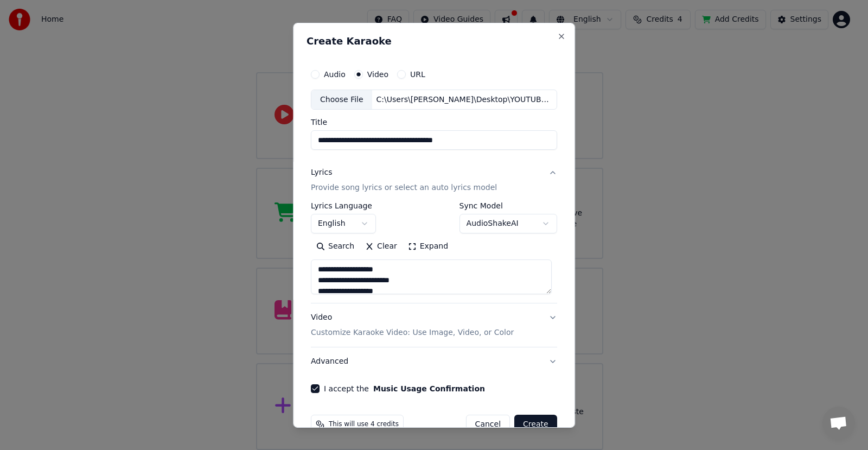 This screenshot has width=868, height=450. I want to click on label: URL, so click(417, 74).